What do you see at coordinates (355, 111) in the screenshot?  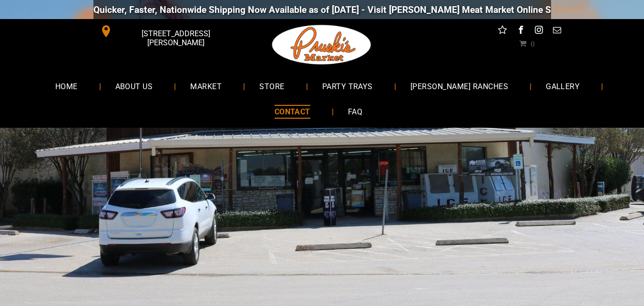 I see `a: FAQ` at bounding box center [355, 111].